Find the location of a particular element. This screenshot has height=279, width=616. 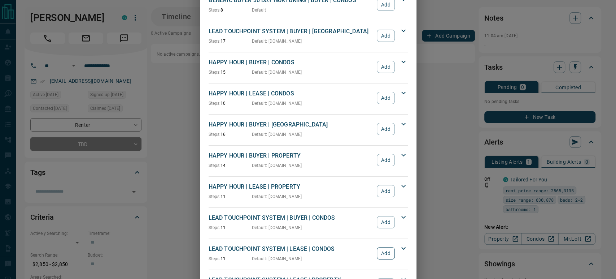

p: 14 is located at coordinates (230, 165).